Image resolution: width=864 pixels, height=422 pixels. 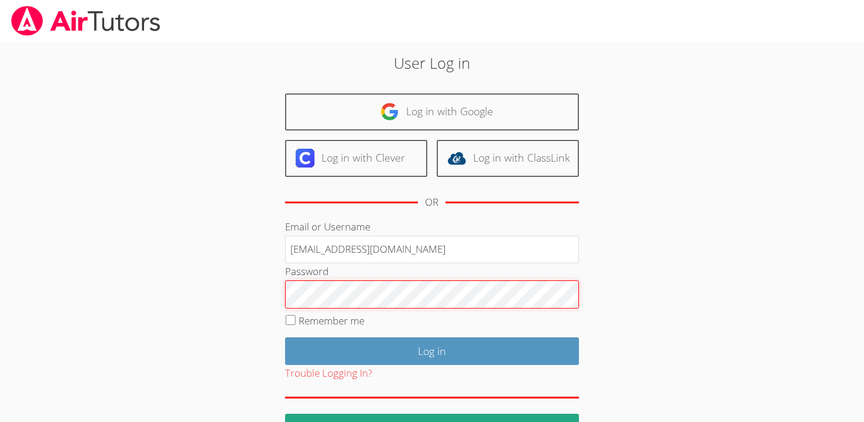 What do you see at coordinates (390, 112) in the screenshot?
I see `img: google-logo-50288ca7cdecda66e5e0955fdab243c47b7ad437acaf1139b6f446037453330a.svg` at bounding box center [390, 112].